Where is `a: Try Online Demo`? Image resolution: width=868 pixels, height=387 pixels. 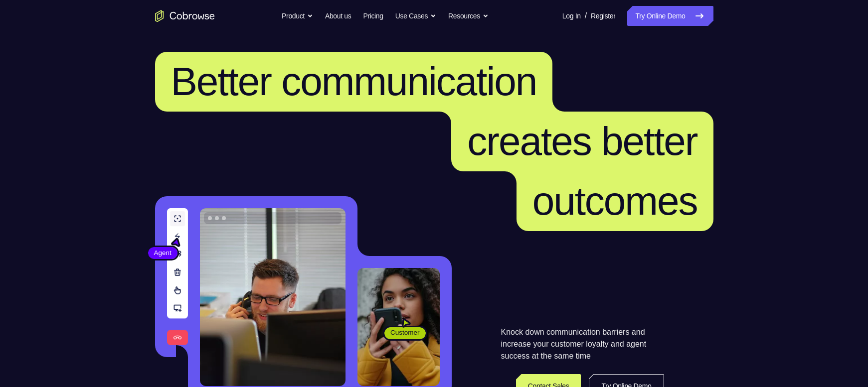 a: Try Online Demo is located at coordinates (670, 16).